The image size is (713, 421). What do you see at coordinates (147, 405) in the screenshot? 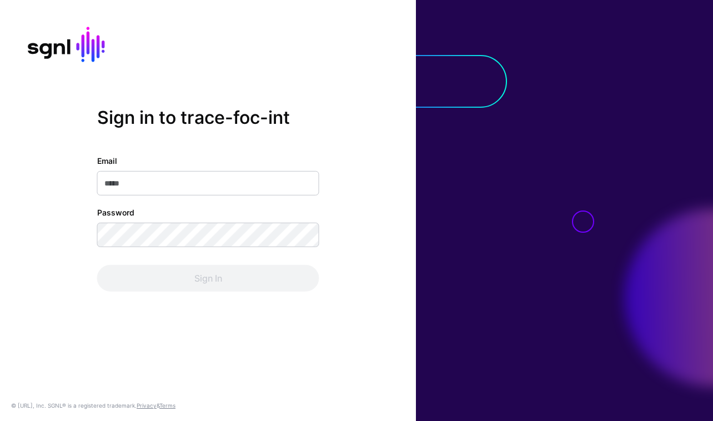
I see `a: Privacy` at bounding box center [147, 405].